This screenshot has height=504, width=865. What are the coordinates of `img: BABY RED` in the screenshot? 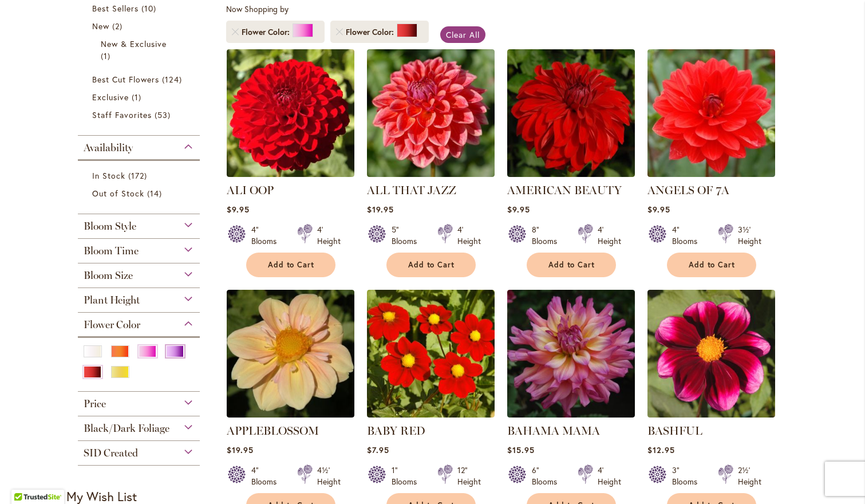 It's located at (431, 353).